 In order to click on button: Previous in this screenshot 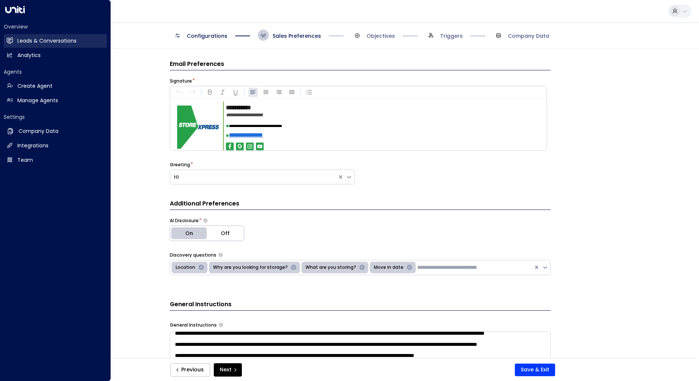, I will do `click(190, 370)`.